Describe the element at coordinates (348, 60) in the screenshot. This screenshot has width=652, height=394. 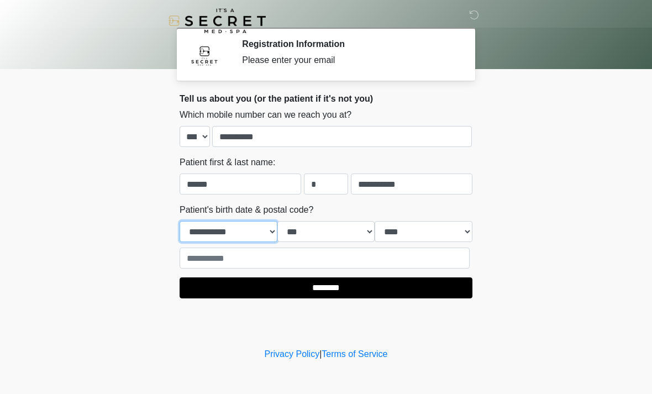
I see `div: Please enter your email` at that location.